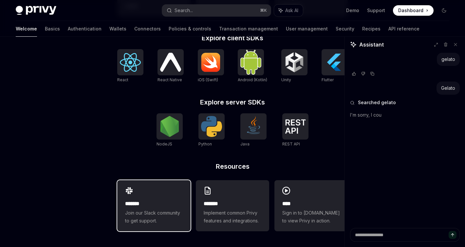 This screenshot has width=465, height=247. I want to click on a: UnityUnity, so click(294, 66).